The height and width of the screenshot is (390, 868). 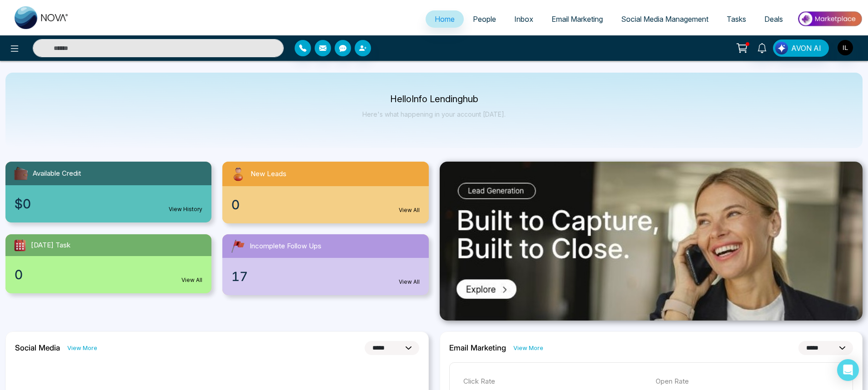 What do you see at coordinates (445, 19) in the screenshot?
I see `a: Home` at bounding box center [445, 19].